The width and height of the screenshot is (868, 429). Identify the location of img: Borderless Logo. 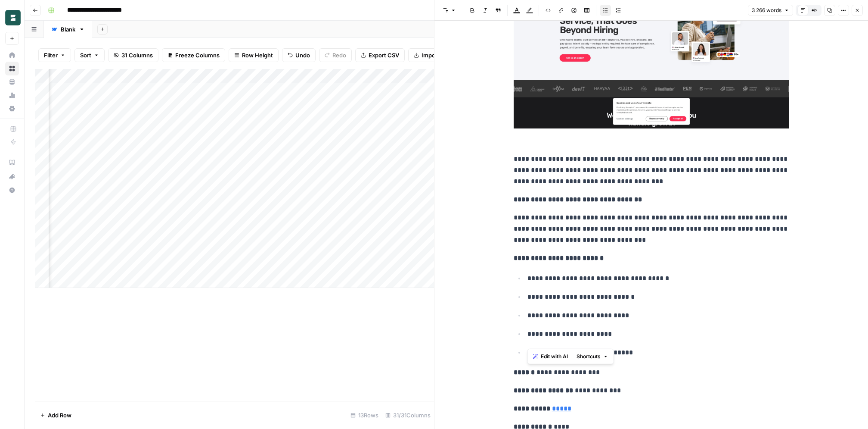
(13, 18).